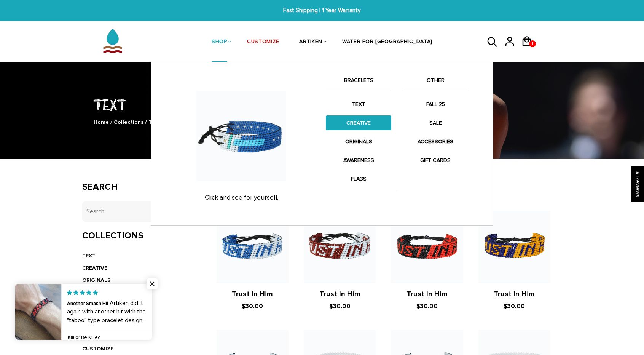  Describe the element at coordinates (435, 104) in the screenshot. I see `a: FALL 25` at that location.